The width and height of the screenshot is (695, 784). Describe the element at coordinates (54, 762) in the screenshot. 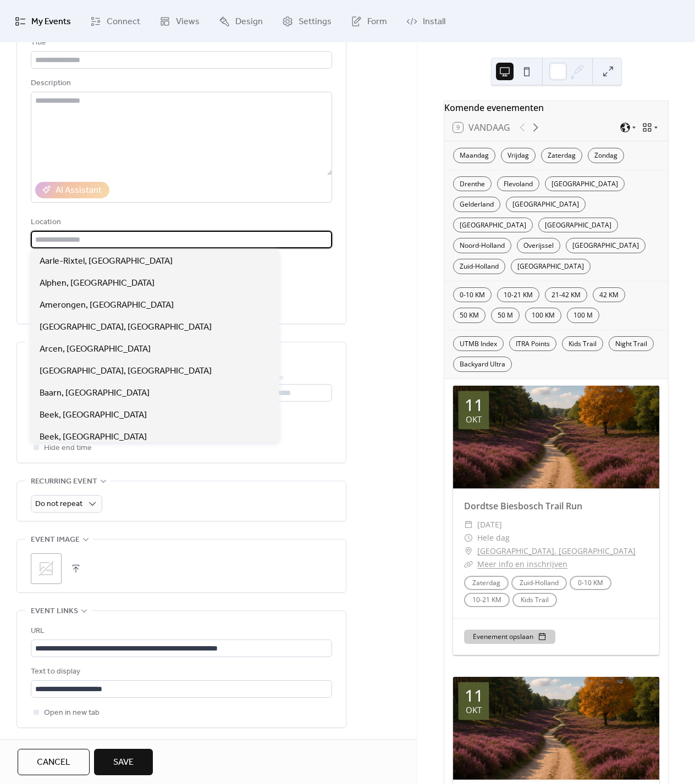

I see `a: Cancel` at that location.